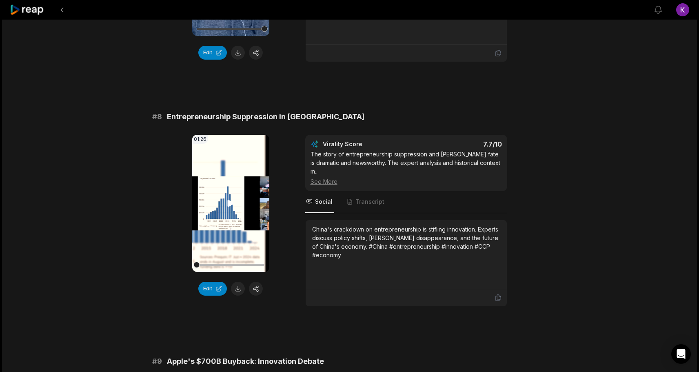 The width and height of the screenshot is (699, 372). Describe the element at coordinates (681, 354) in the screenshot. I see `div: Open Intercom Messenger` at that location.